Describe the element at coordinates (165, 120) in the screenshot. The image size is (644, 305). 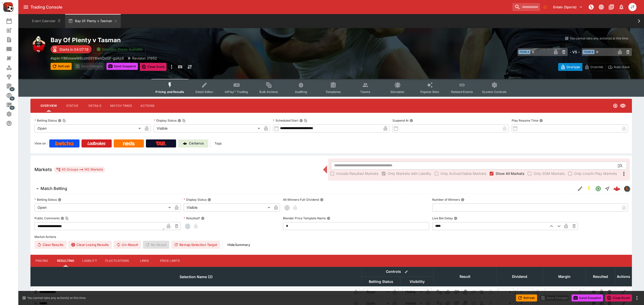
I see `p: Display Status` at that location.